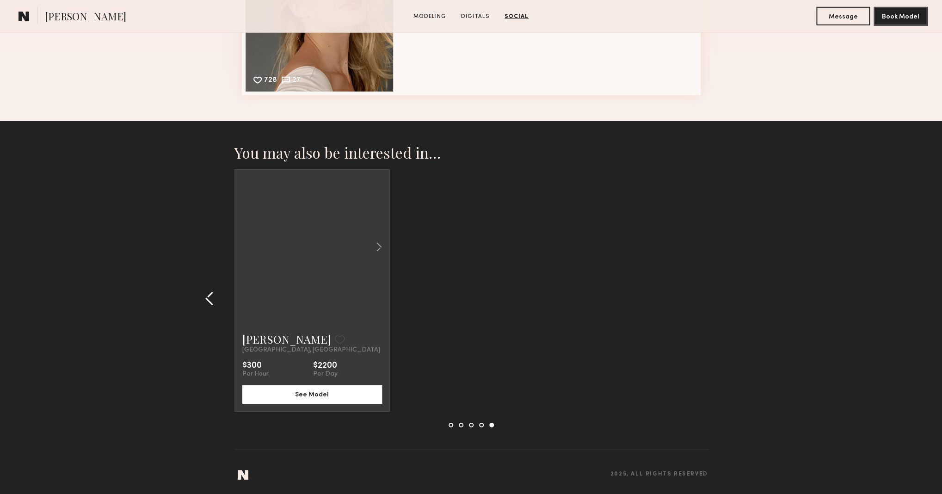 The width and height of the screenshot is (942, 494). What do you see at coordinates (312, 394) in the screenshot?
I see `button: See Model` at bounding box center [312, 394].